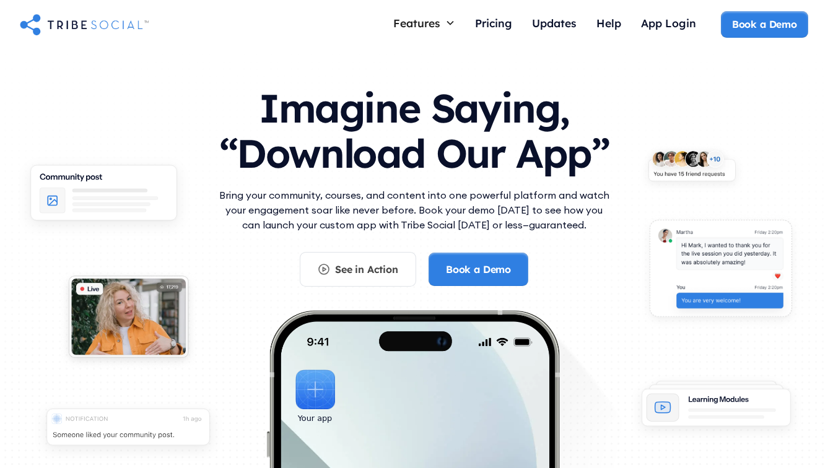 The image size is (828, 468). Describe the element at coordinates (414, 128) in the screenshot. I see `h1: Imagine Saying, “Download Our App”` at that location.